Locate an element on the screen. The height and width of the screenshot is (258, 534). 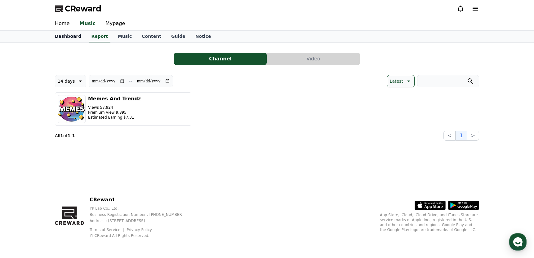
a: Guide is located at coordinates (178, 37).